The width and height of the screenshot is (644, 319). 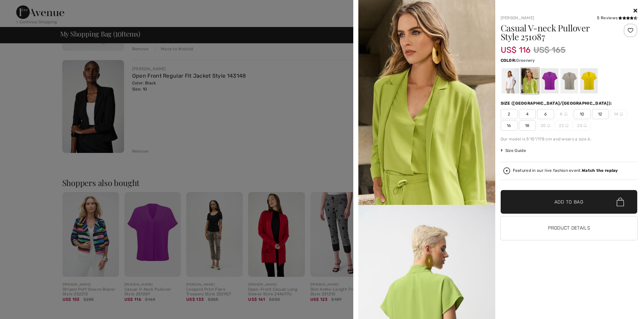 What do you see at coordinates (530, 80) in the screenshot?
I see `div: Greenery` at bounding box center [530, 80].